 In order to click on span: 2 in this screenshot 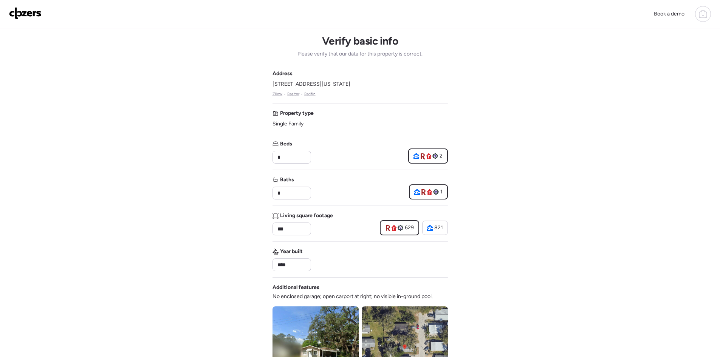, I will do `click(441, 156)`.